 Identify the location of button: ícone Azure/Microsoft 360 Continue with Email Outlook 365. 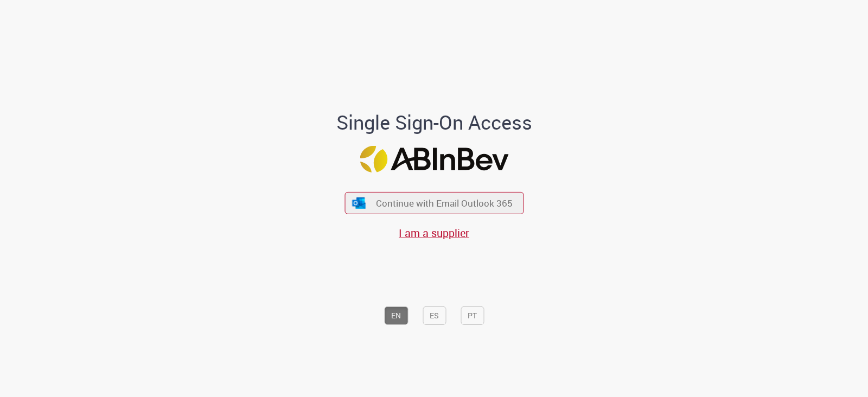
(434, 203).